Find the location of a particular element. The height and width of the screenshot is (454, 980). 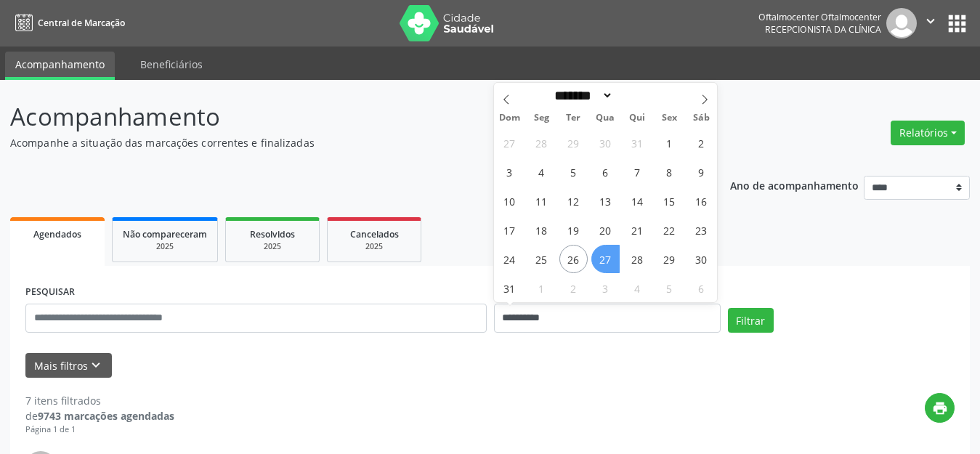

span: Cancelados is located at coordinates (374, 234).